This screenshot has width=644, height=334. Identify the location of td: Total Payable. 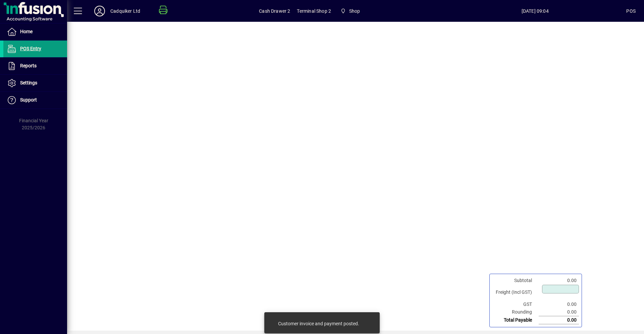
(515, 320).